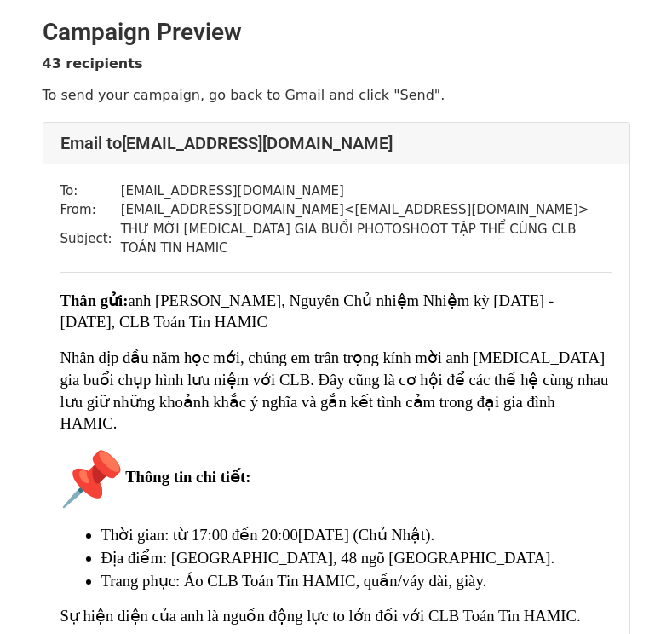  Describe the element at coordinates (320, 616) in the screenshot. I see `span: Sự hiện diện của anh là nguồn động lực to lớn đối với CLB Toán Tin HAMIC.` at that location.